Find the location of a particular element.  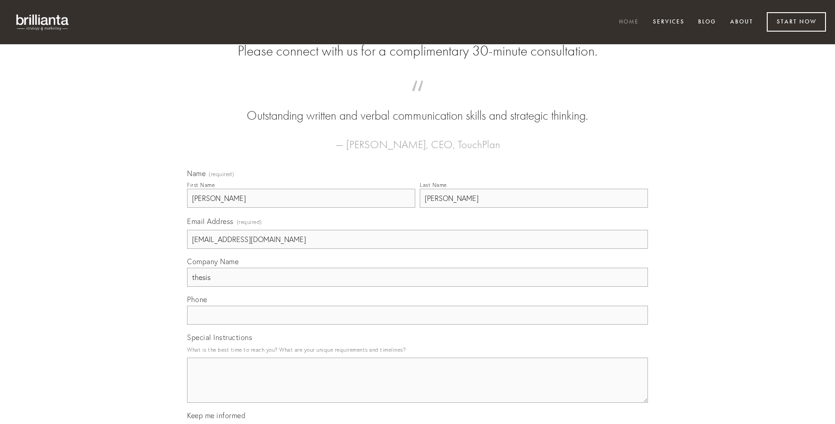

span: Special Instructions is located at coordinates (220, 338).